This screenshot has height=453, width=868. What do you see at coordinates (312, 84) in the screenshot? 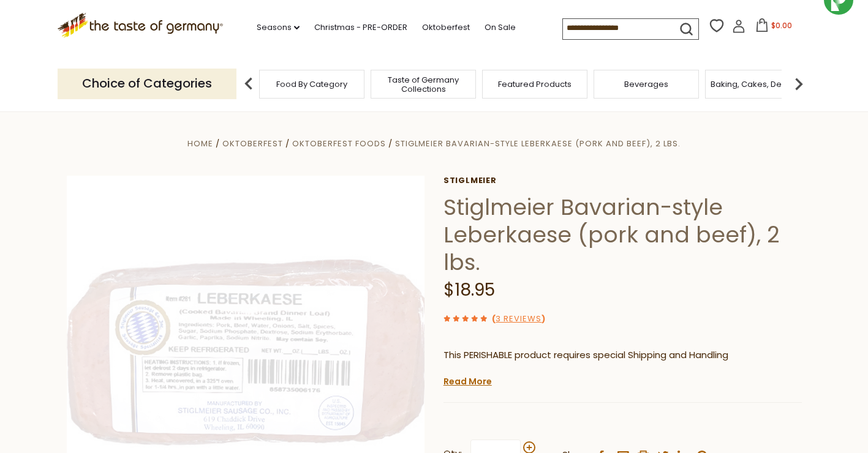
I see `a: Food By Category` at bounding box center [312, 84].